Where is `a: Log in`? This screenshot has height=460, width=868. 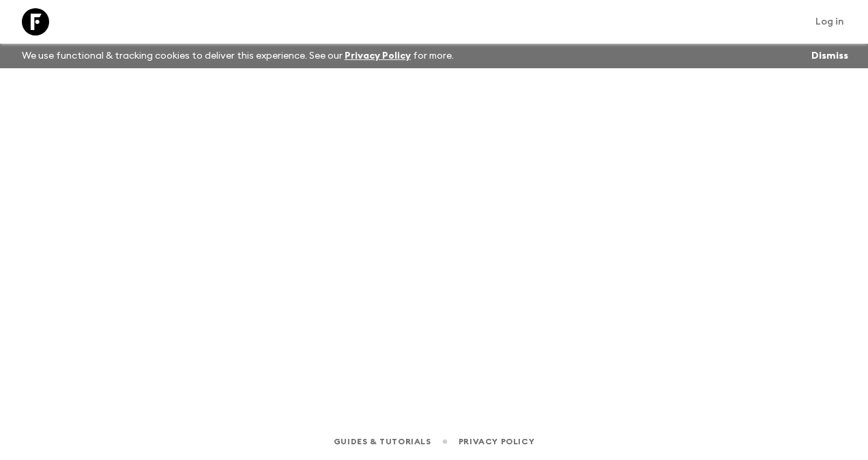 a: Log in is located at coordinates (830, 22).